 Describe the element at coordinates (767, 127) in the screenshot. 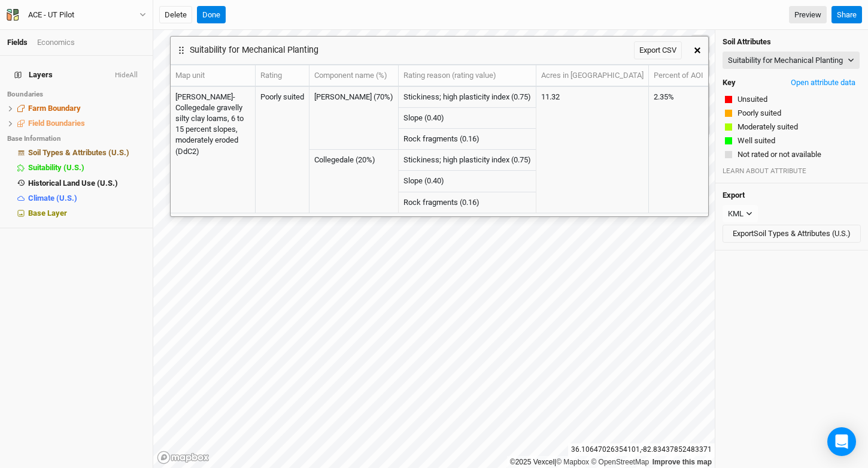

I see `button: Moderately suited` at that location.